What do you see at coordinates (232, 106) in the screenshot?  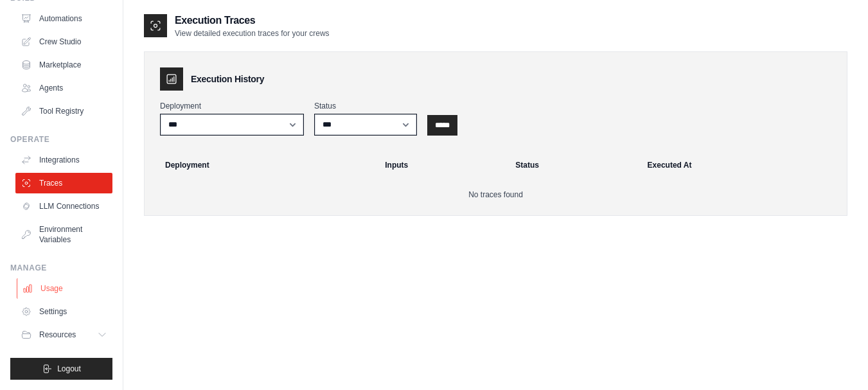 I see `label: Deployment` at bounding box center [232, 106].